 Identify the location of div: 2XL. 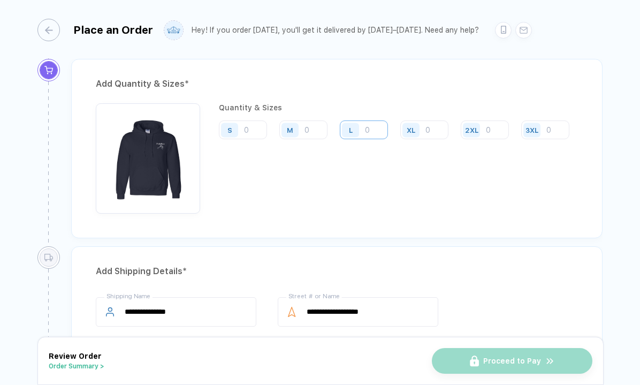
(472, 130).